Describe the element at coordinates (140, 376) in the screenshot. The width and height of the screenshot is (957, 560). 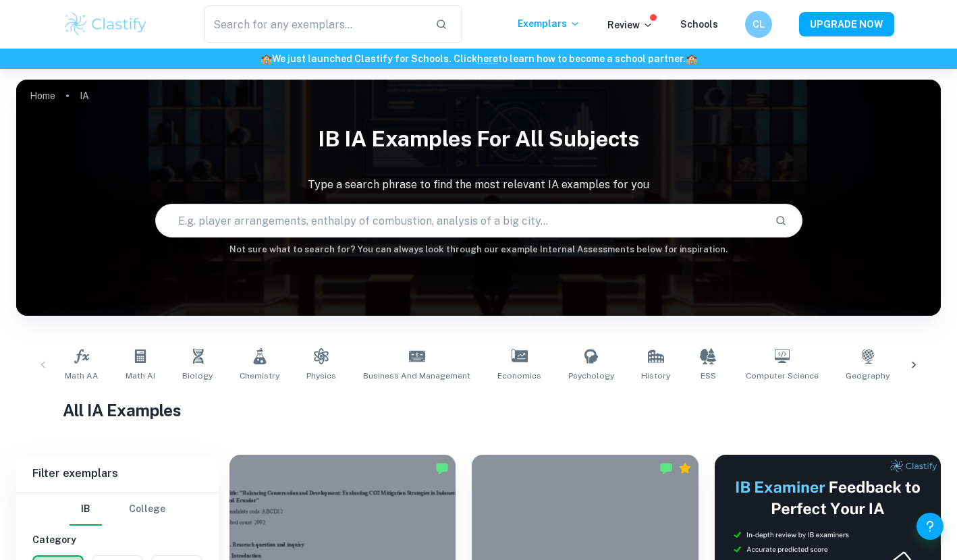
I see `span: Math AI` at that location.